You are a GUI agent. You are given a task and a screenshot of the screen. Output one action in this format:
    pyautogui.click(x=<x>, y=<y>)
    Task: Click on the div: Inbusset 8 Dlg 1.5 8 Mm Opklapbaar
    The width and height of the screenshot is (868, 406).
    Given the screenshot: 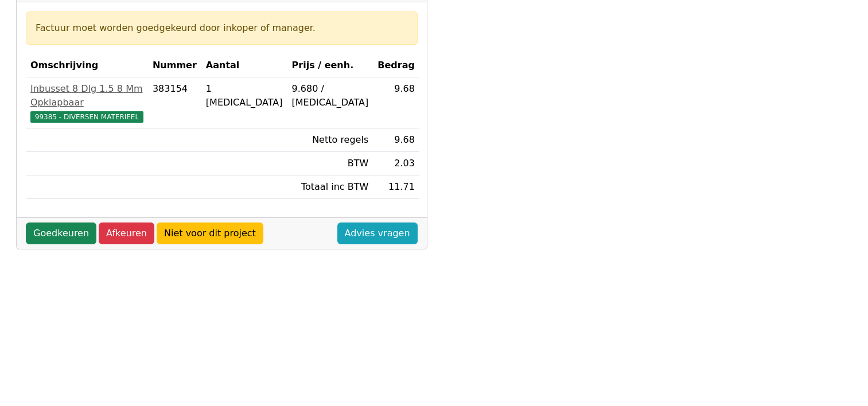 What is the action you would take?
    pyautogui.click(x=87, y=96)
    